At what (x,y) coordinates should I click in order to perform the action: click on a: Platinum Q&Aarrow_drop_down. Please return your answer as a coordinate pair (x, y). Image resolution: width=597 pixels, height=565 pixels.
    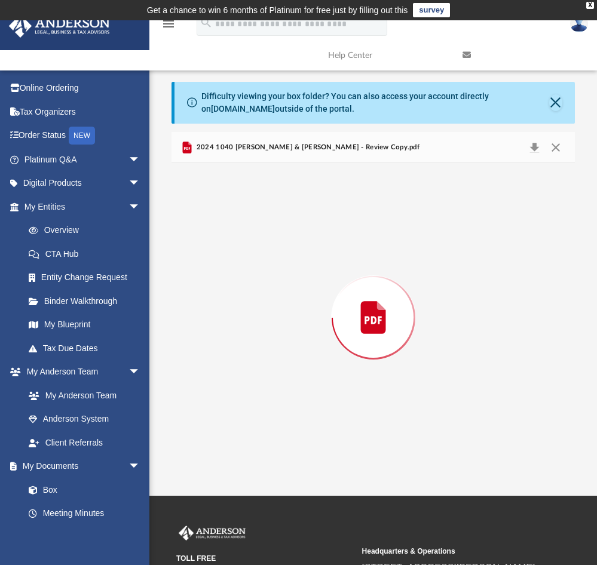
    Looking at the image, I should click on (83, 159).